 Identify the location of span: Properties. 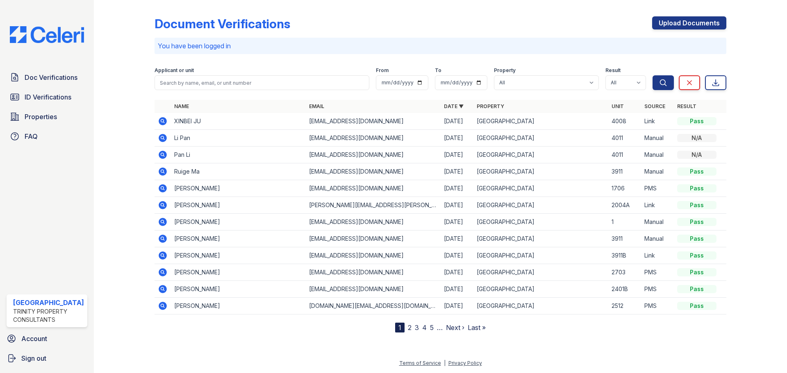
(41, 117).